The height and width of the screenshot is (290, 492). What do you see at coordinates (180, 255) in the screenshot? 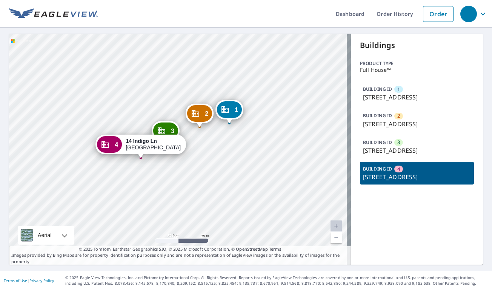
I see `p: Images provided by Bing Maps are for property identification purposes only and are not a represen...` at bounding box center [180, 255].